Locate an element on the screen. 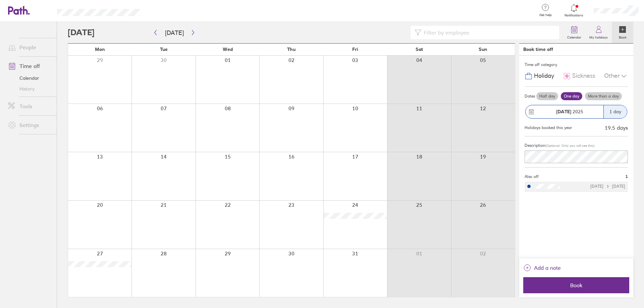 This screenshot has height=308, width=644. div: Time off category is located at coordinates (577, 65).